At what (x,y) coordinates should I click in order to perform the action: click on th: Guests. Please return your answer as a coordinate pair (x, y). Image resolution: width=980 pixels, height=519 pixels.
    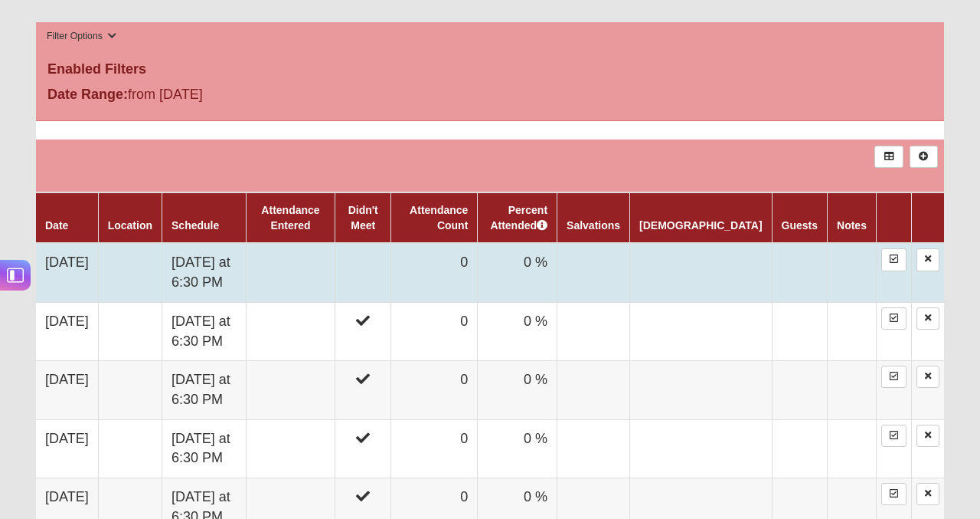
    Looking at the image, I should click on (799, 217).